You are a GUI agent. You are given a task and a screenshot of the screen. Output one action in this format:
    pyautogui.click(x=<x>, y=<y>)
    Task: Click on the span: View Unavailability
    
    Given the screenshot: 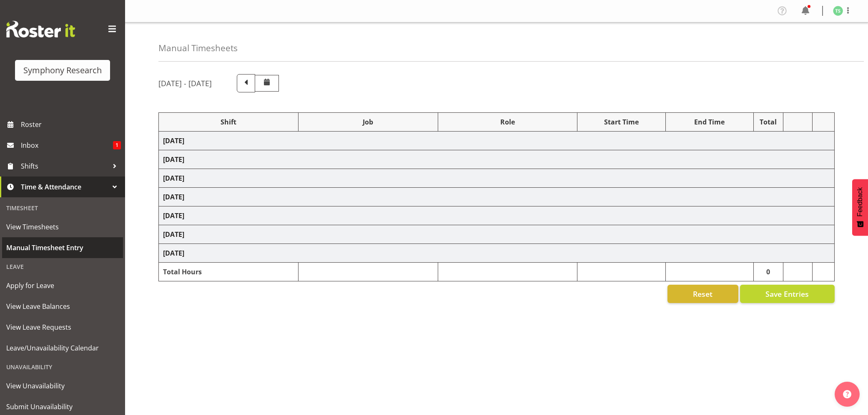 What is the action you would take?
    pyautogui.click(x=62, y=386)
    